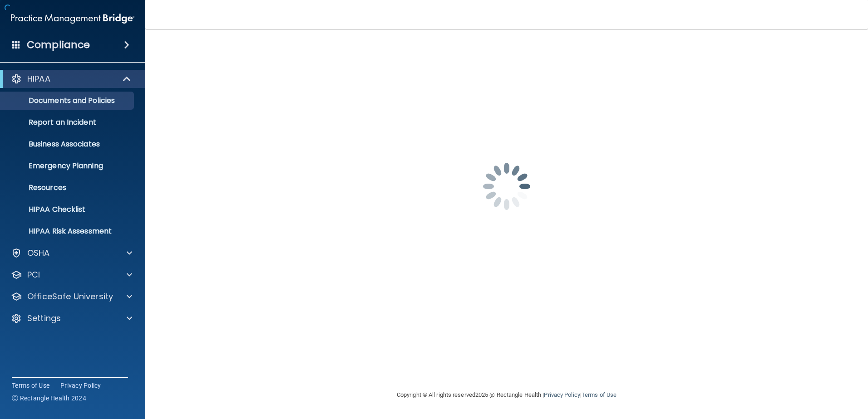 This screenshot has width=868, height=419. Describe the element at coordinates (67, 166) in the screenshot. I see `p: Emergency Planning` at that location.